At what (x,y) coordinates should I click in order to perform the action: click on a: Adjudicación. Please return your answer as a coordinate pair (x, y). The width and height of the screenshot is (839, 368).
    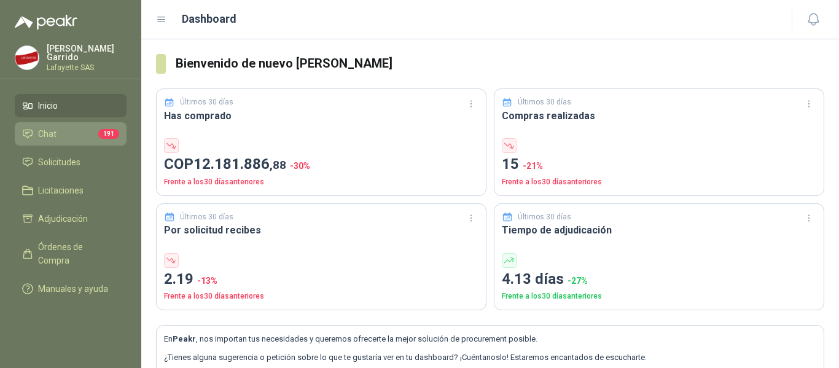
    Looking at the image, I should click on (71, 219).